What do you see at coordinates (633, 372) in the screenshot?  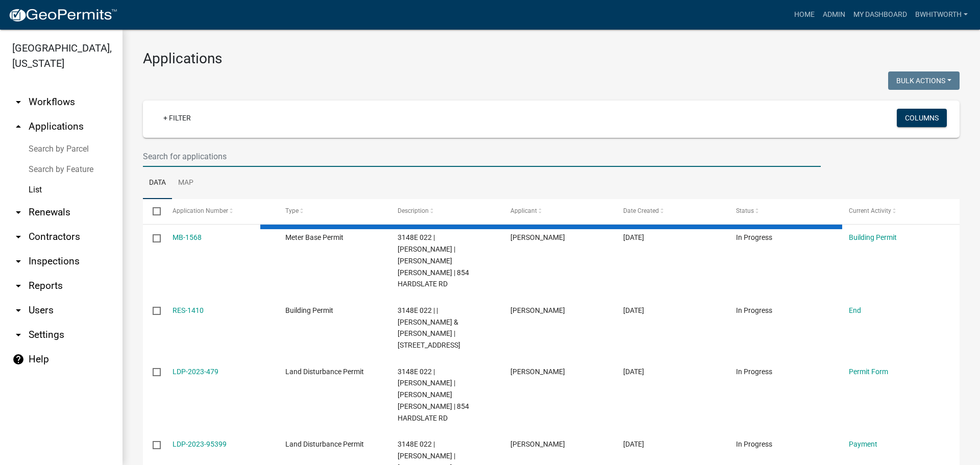 I see `span: 02/17/2023` at bounding box center [633, 372].